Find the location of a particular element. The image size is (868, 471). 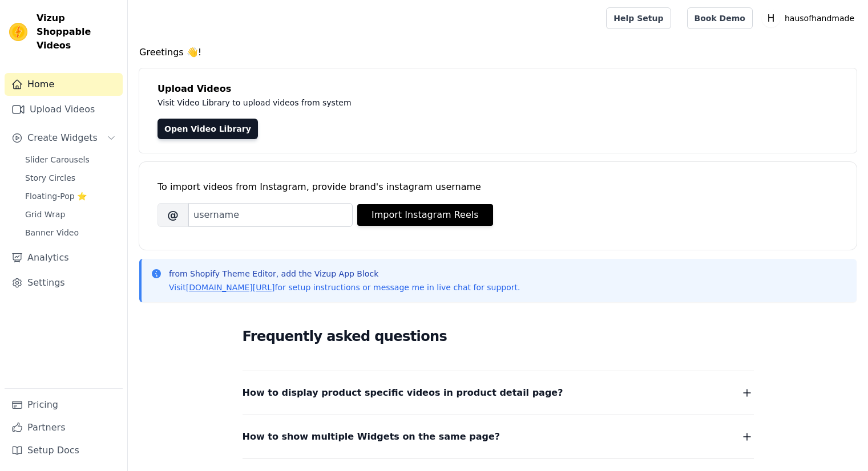

h4: Greetings 👋! is located at coordinates (497, 52).